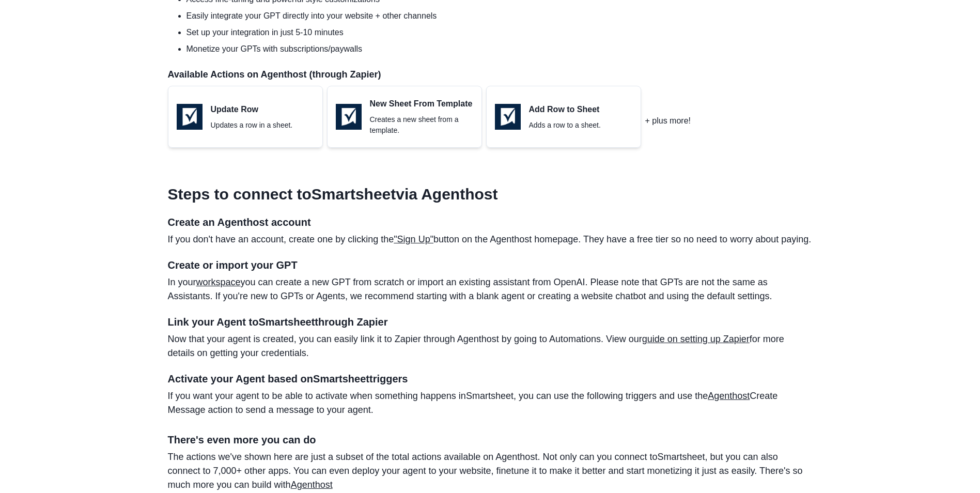  What do you see at coordinates (491, 440) in the screenshot?
I see `h4: There's even more you can do` at bounding box center [491, 440].